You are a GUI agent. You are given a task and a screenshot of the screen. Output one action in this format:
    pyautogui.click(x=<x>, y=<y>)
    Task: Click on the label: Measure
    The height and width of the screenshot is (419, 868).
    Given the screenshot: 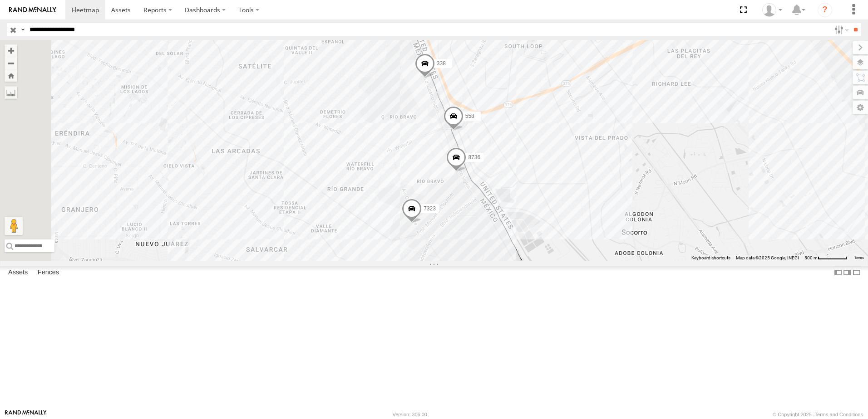 What is the action you would take?
    pyautogui.click(x=11, y=92)
    